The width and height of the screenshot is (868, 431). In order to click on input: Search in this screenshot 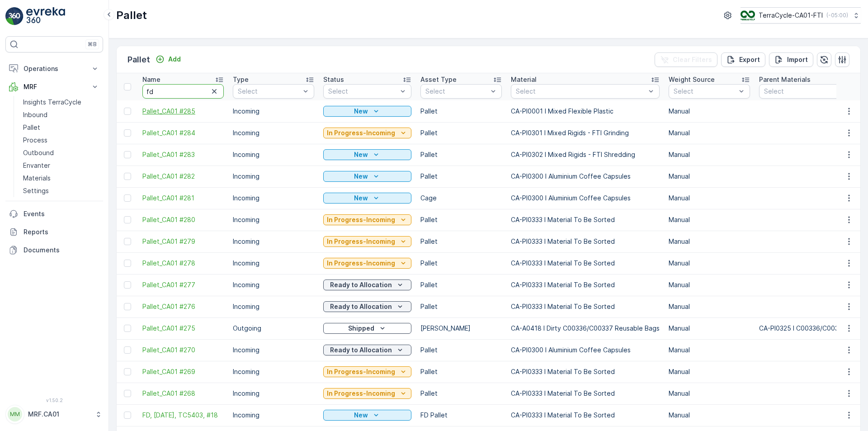, I will do `click(183, 91)`.